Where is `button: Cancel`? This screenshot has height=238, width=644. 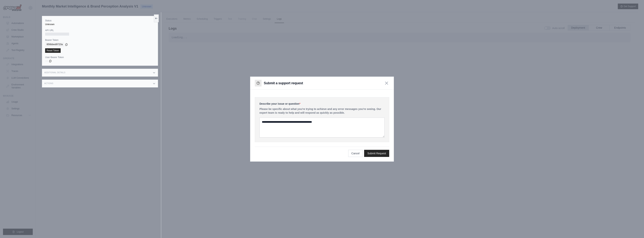
button: Cancel is located at coordinates (356, 153).